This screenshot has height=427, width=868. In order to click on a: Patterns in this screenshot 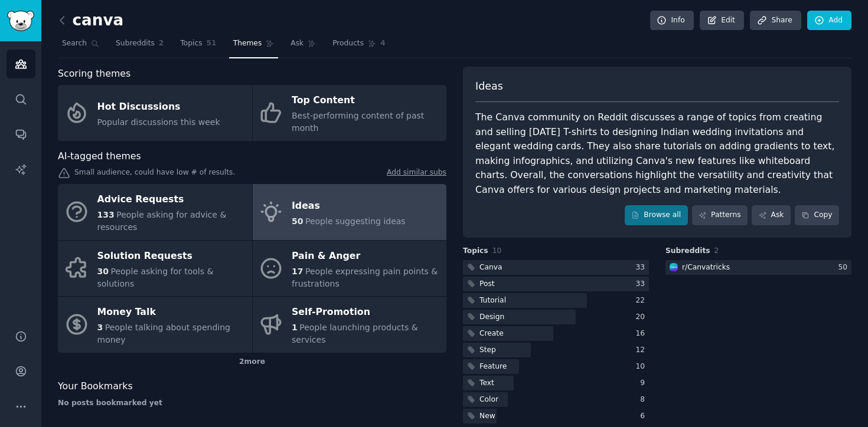, I will do `click(720, 216)`.